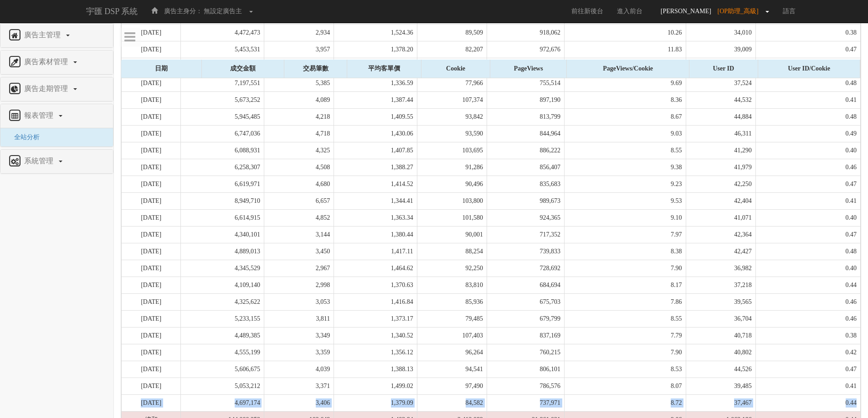  Describe the element at coordinates (299, 386) in the screenshot. I see `td: 3,371` at that location.